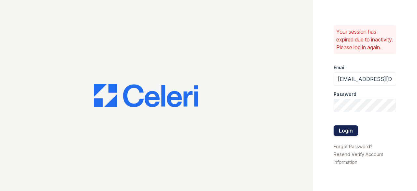 The height and width of the screenshot is (191, 417). I want to click on a: Forgot Password?, so click(353, 146).